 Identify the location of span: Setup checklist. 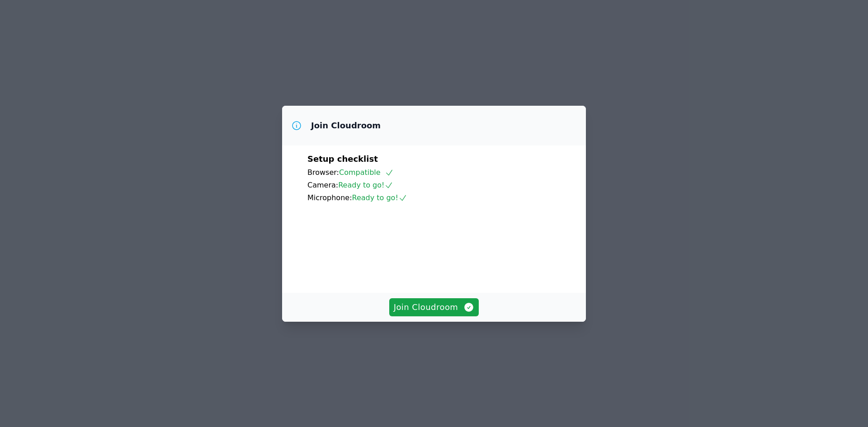
(342, 159).